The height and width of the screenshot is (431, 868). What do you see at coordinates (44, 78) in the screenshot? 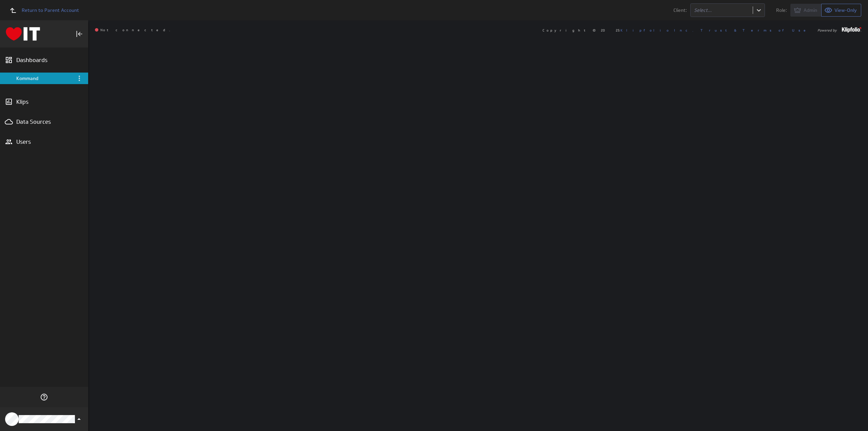
I see `div: Kommand` at bounding box center [44, 78].